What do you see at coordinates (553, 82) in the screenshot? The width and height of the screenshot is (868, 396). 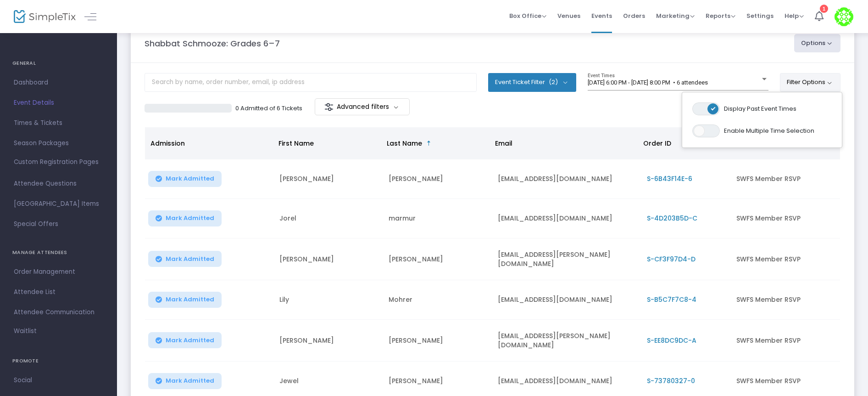 I see `span: (2)` at bounding box center [553, 82].